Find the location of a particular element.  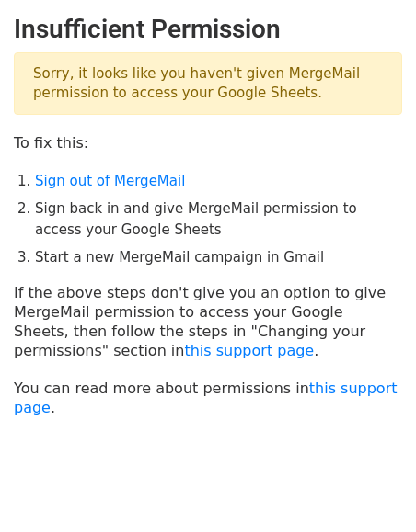

p: To fix this: is located at coordinates (208, 143).